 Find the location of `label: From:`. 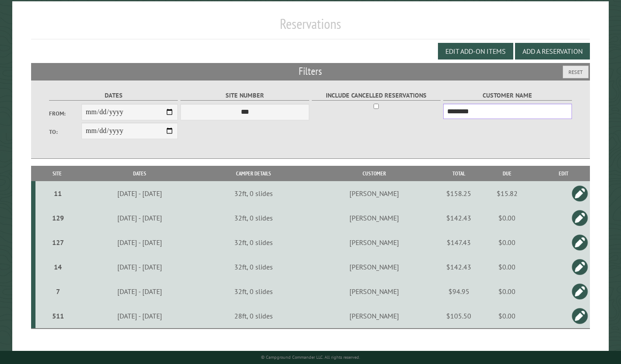

label: From: is located at coordinates (65, 113).